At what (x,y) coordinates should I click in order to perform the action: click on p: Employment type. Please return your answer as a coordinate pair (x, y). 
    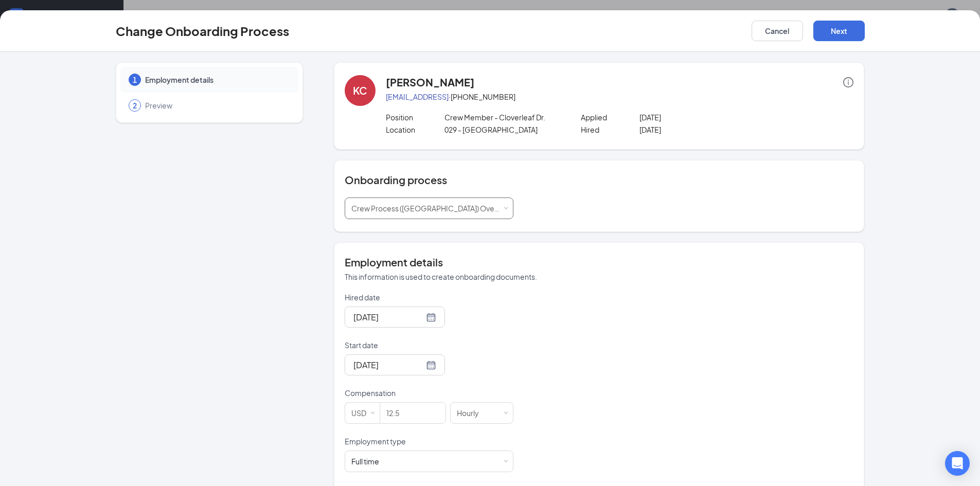
    Looking at the image, I should click on (429, 442).